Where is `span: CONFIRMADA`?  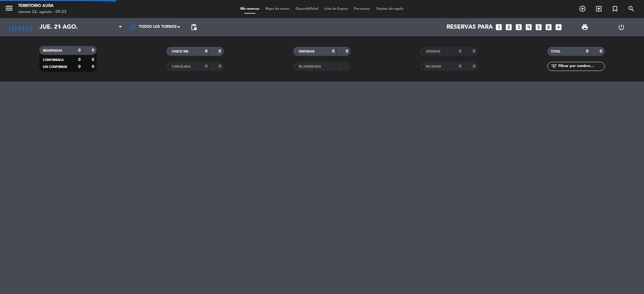 span: CONFIRMADA is located at coordinates (53, 60).